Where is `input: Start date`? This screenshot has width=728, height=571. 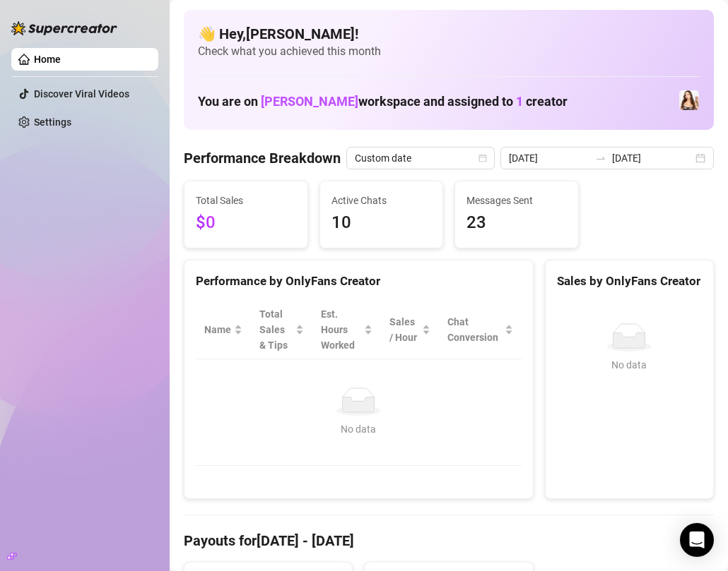 input: Start date is located at coordinates (549, 158).